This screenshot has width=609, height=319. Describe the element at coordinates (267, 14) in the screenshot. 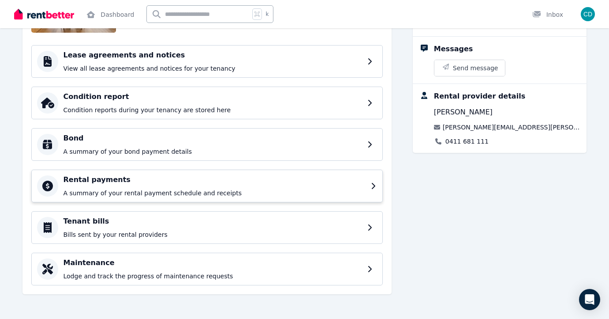

I see `span: k` at that location.